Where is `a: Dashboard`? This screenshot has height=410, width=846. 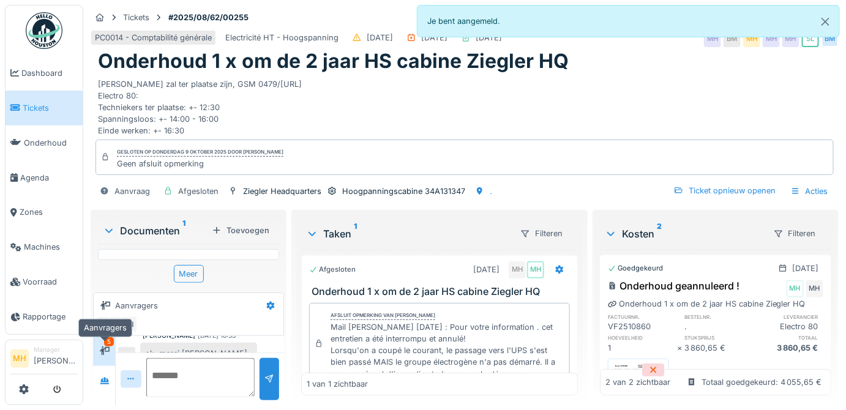
a: Dashboard is located at coordinates (44, 73).